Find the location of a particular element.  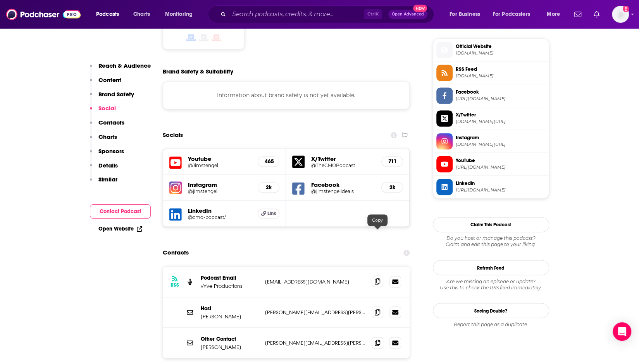

span: Facebook is located at coordinates (500, 92).